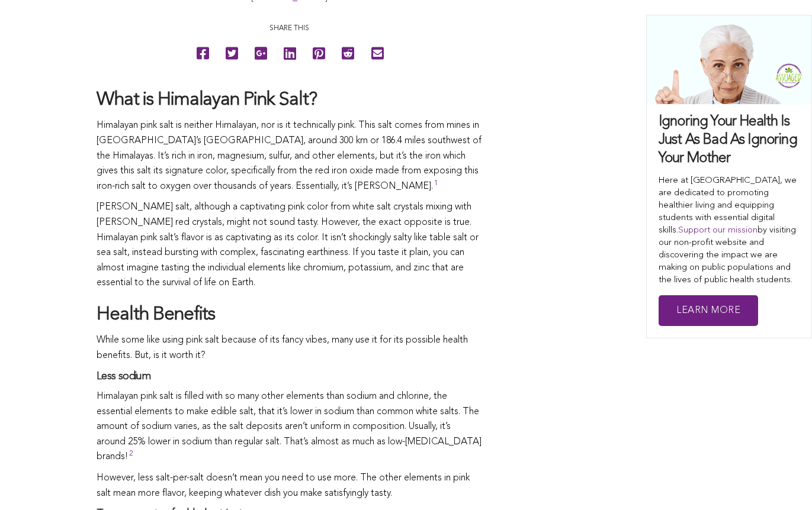  What do you see at coordinates (289, 28) in the screenshot?
I see `p: Share this` at bounding box center [289, 28].